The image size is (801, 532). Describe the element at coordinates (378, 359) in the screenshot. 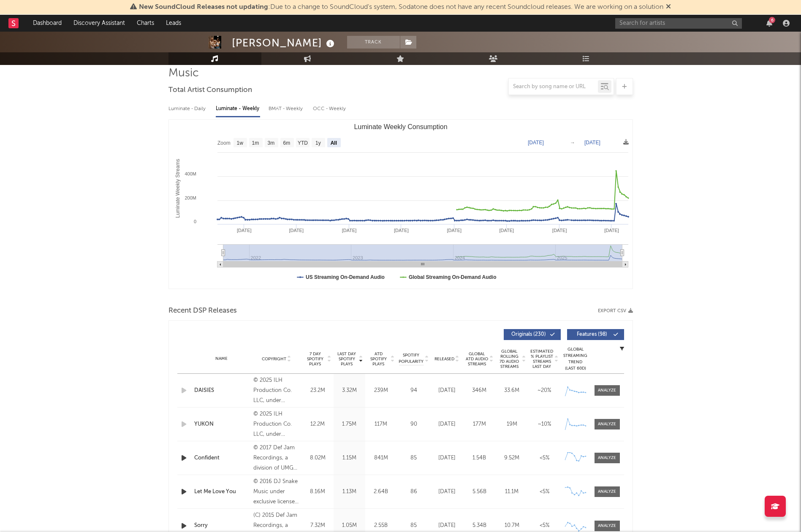

I see `span: ATD Spotify Plays` at that location.